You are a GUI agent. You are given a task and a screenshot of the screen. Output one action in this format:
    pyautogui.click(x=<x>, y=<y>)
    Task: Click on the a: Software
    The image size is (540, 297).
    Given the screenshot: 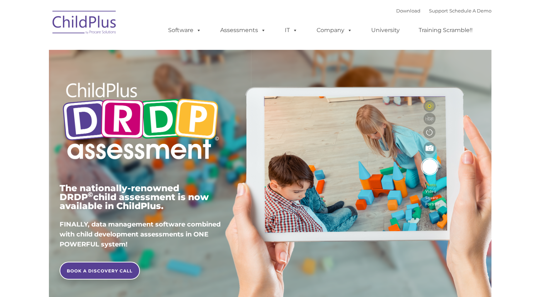 What is the action you would take?
    pyautogui.click(x=184, y=30)
    